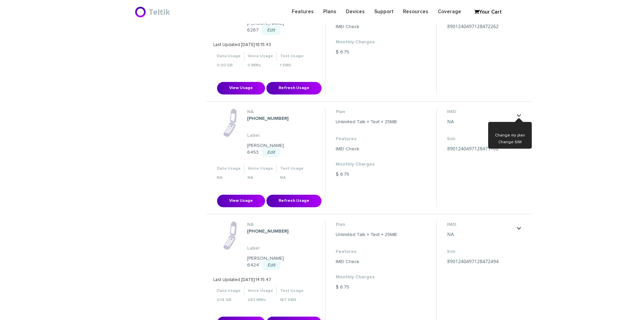 This screenshot has height=320, width=644. What do you see at coordinates (229, 299) in the screenshot?
I see `th: 0.14 GB` at bounding box center [229, 299].